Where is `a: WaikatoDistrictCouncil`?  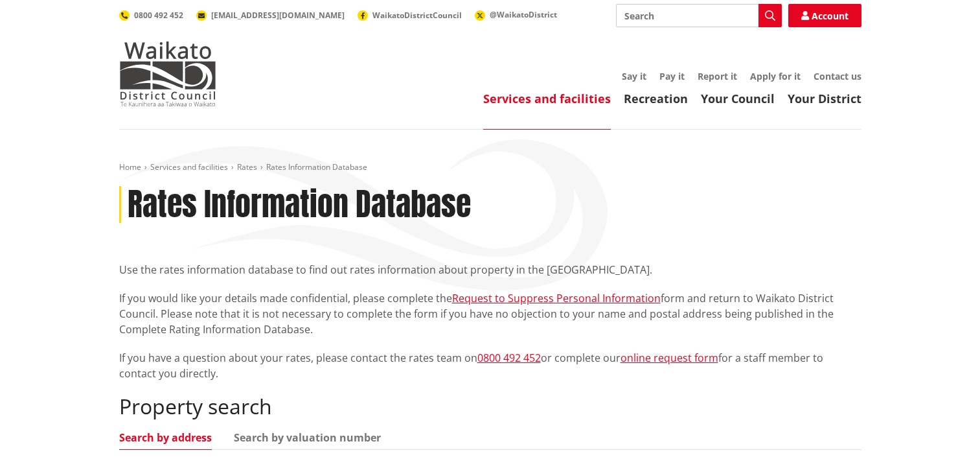
a: WaikatoDistrictCouncil is located at coordinates (409, 15).